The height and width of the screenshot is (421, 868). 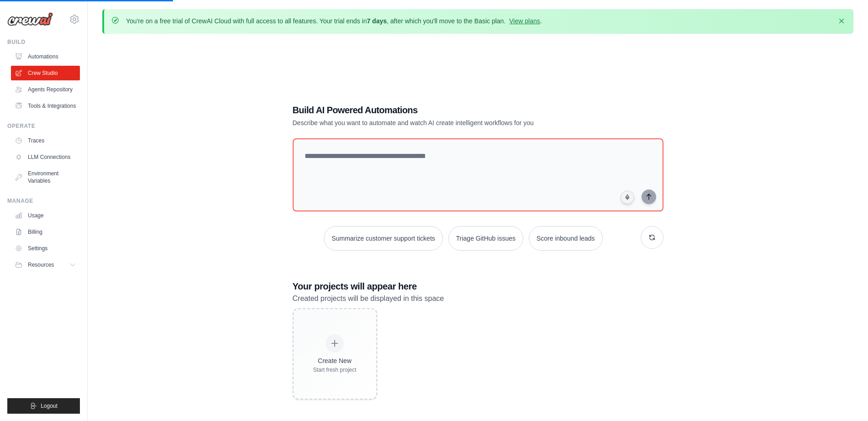 What do you see at coordinates (30, 19) in the screenshot?
I see `img: Logo` at bounding box center [30, 19].